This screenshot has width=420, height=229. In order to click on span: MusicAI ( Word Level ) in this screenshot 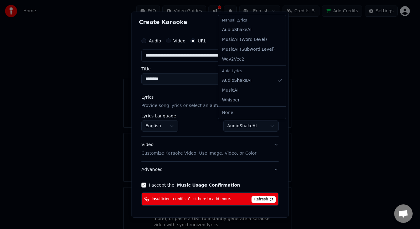, I will do `click(244, 40)`.